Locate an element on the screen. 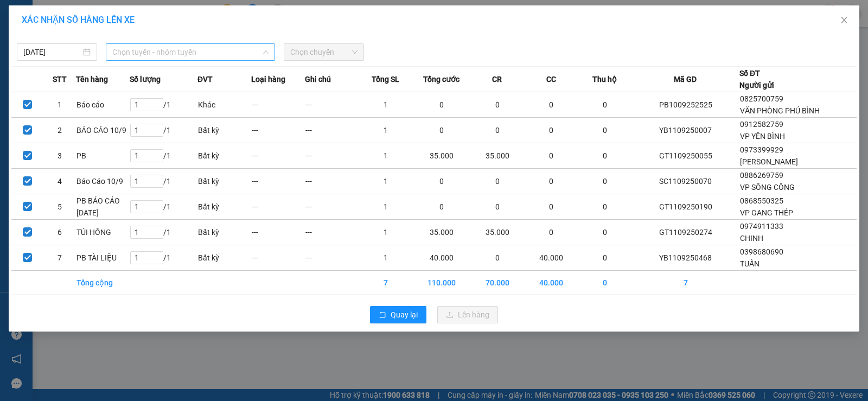 The width and height of the screenshot is (868, 401). td: 3 is located at coordinates (59, 156).